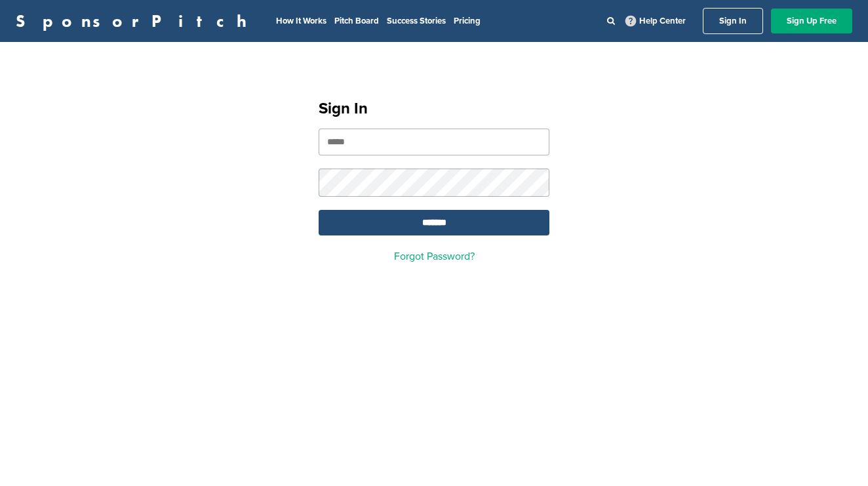 The image size is (868, 486). I want to click on a: SponsorPitch, so click(136, 21).